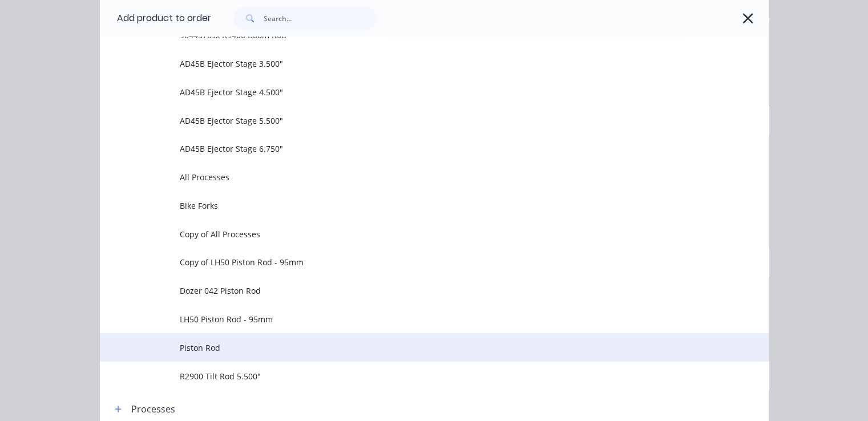 This screenshot has height=421, width=868. Describe the element at coordinates (153, 409) in the screenshot. I see `div: Processes` at that location.